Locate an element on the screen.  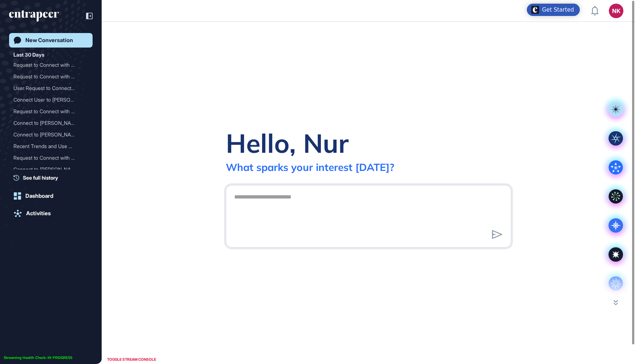
div: Last 30 Days is located at coordinates (29, 55).